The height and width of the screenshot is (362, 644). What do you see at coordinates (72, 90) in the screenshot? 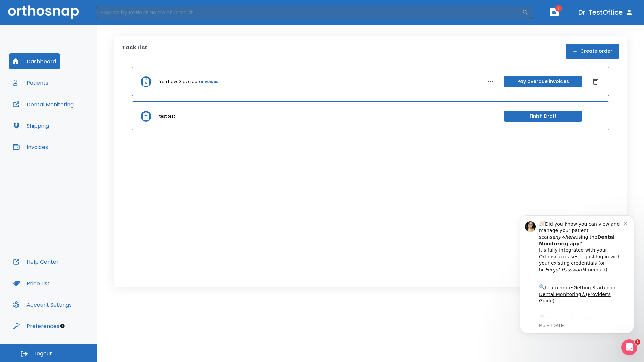
I see `div: Learn more: ​` at bounding box center [72, 90].